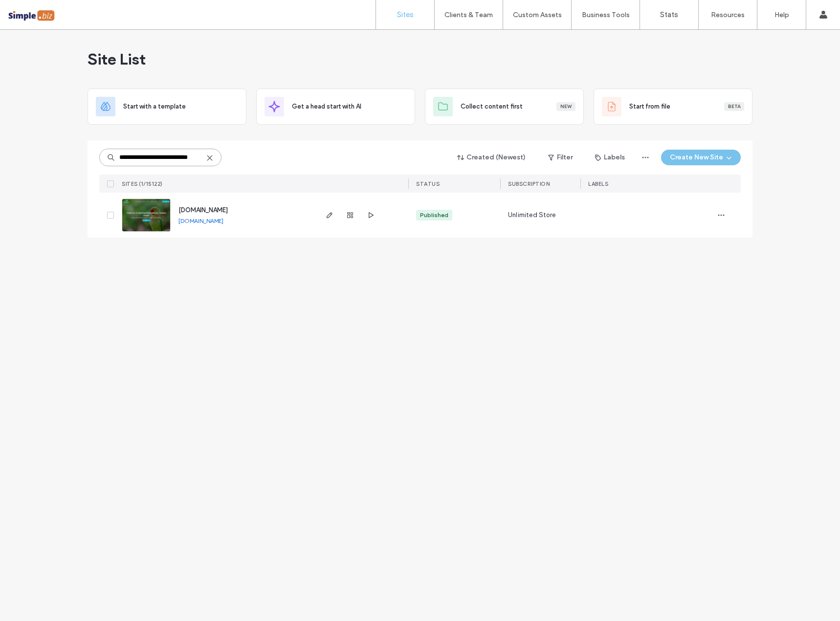 This screenshot has width=840, height=621. Describe the element at coordinates (782, 15) in the screenshot. I see `label: Help` at that location.